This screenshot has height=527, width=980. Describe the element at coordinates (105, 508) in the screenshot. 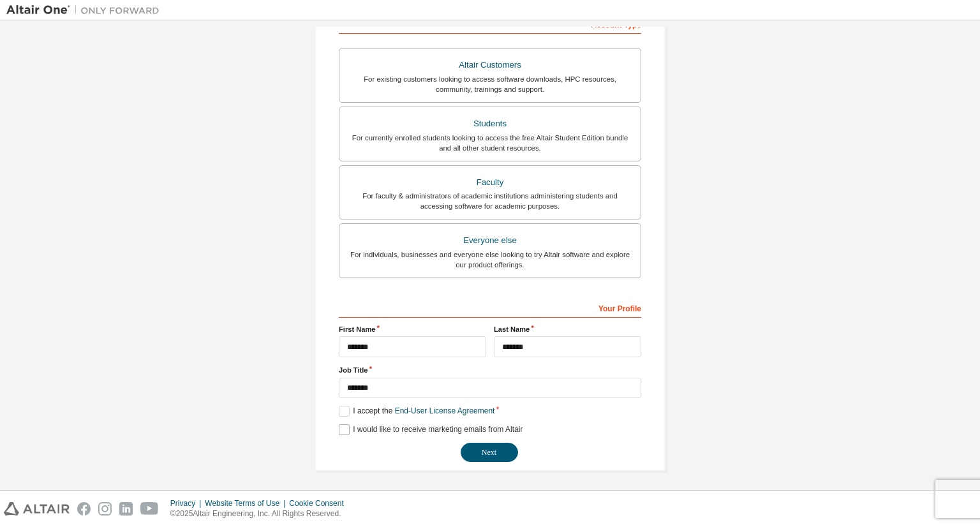

I see `img: instagram.svg` at that location.